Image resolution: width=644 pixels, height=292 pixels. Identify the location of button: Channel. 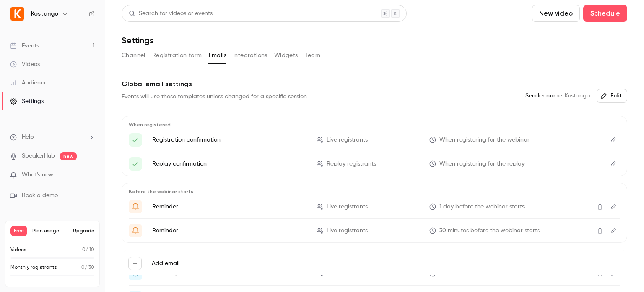
(133, 55).